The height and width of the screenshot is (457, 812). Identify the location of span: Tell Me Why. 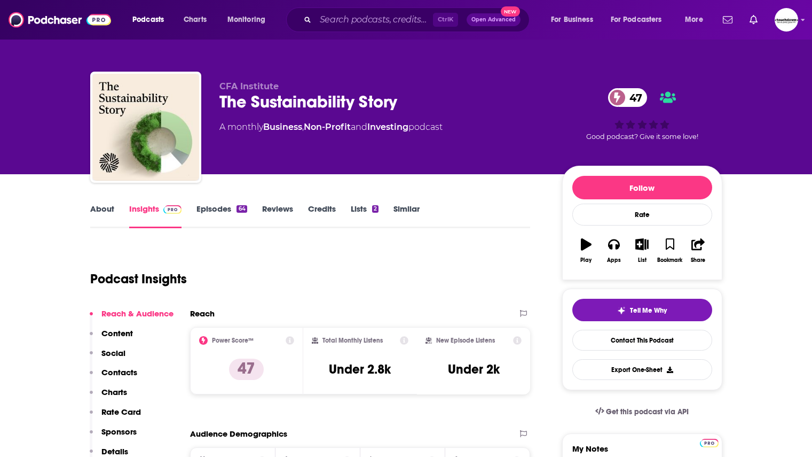
(648, 310).